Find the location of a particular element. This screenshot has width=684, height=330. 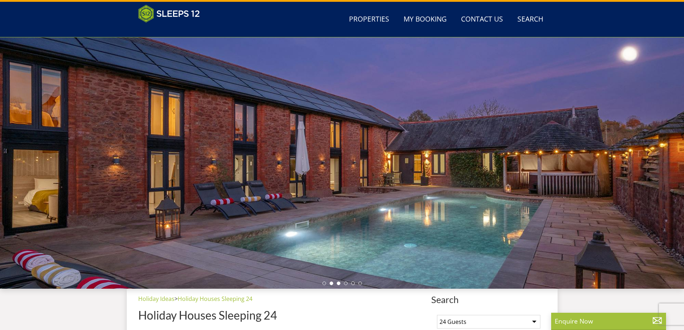

h1: Holiday Houses Sleeping 24 is located at coordinates (283, 315).